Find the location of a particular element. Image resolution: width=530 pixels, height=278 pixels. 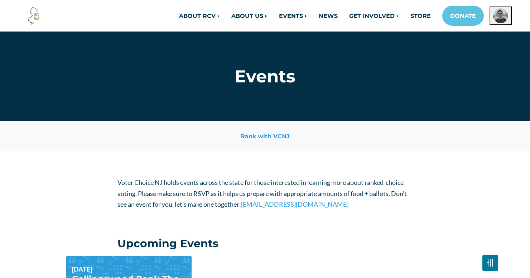

a: DONATE is located at coordinates (463, 16).